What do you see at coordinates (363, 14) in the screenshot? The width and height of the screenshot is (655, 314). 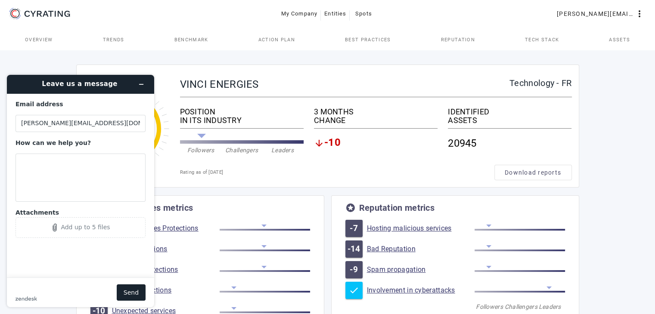 I see `button: Spots` at bounding box center [363, 14].